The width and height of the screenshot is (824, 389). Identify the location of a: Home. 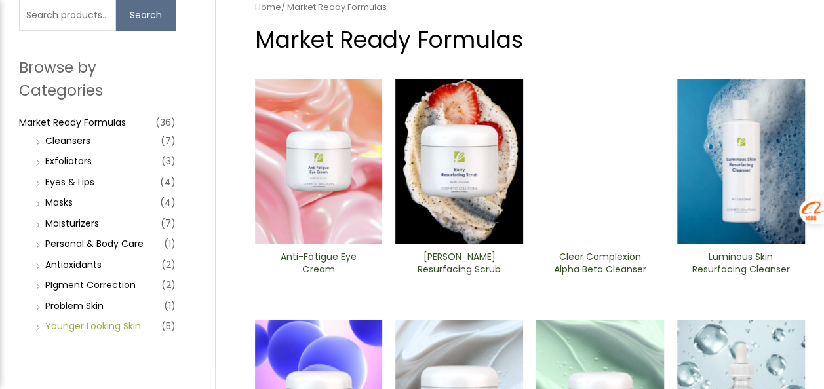
(268, 7).